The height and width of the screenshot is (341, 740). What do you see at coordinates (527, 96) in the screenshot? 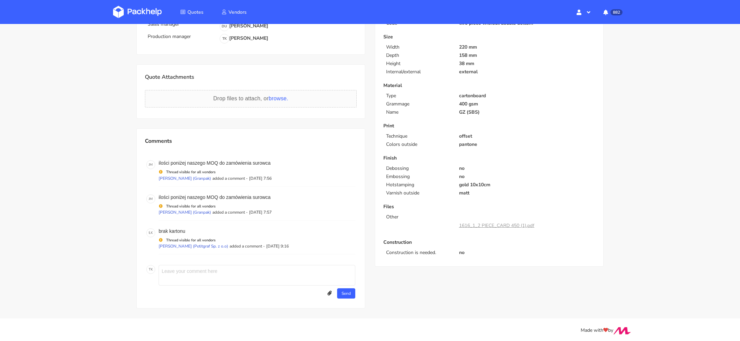
I see `p: cartonboard` at bounding box center [527, 96].